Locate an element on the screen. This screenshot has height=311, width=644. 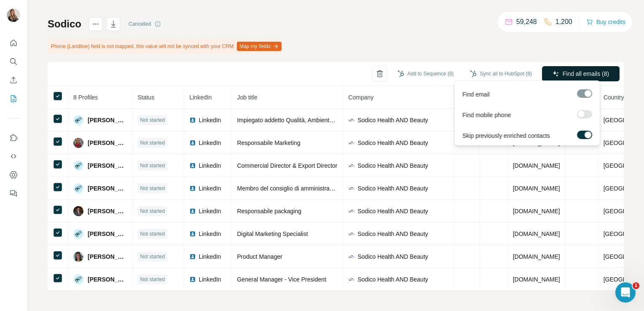
p: 59,248 is located at coordinates (527, 22).